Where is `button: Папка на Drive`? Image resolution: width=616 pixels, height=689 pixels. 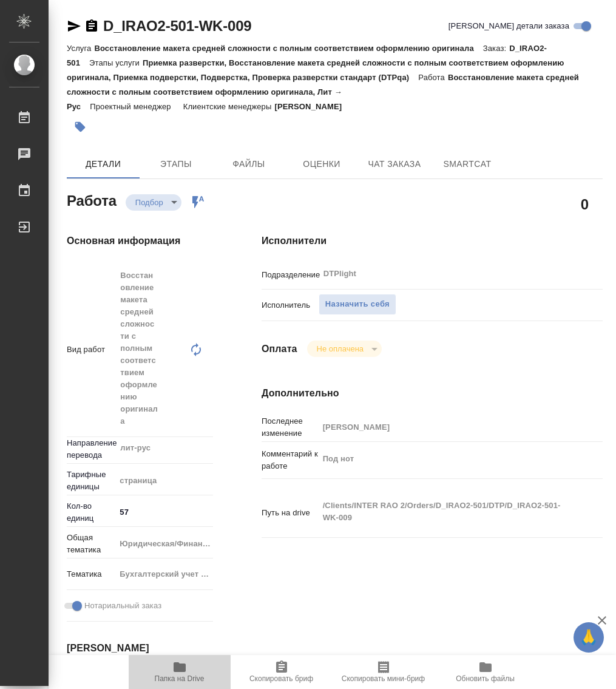
button: Папка на Drive is located at coordinates (180, 672).